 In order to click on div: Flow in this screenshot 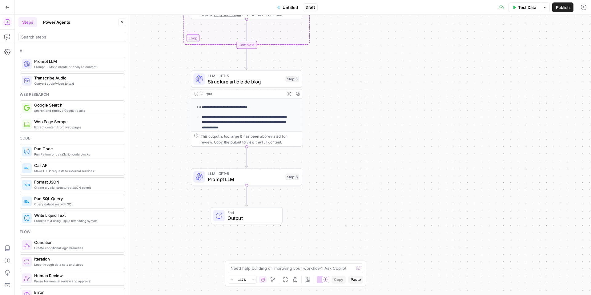, I will do `click(72, 232)`.